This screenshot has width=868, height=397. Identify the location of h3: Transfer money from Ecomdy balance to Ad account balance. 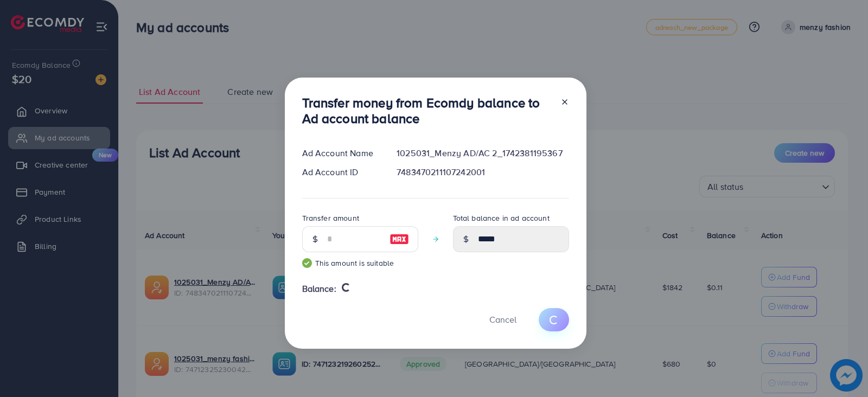
(427, 110).